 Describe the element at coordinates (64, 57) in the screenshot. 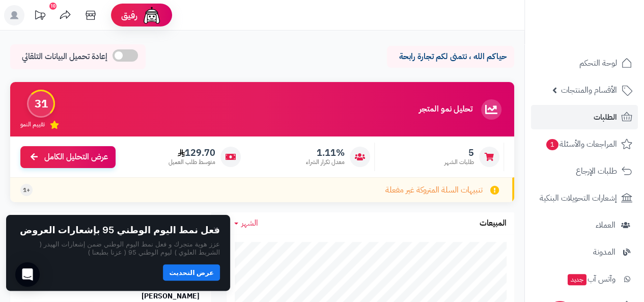

I see `span: إعادة تحميل البيانات التلقائي` at that location.